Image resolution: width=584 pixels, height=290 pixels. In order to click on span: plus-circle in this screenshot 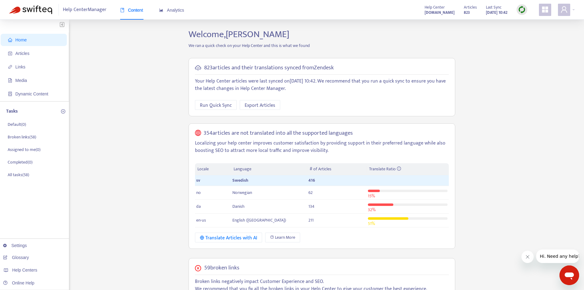, I will do `click(63, 111)`.